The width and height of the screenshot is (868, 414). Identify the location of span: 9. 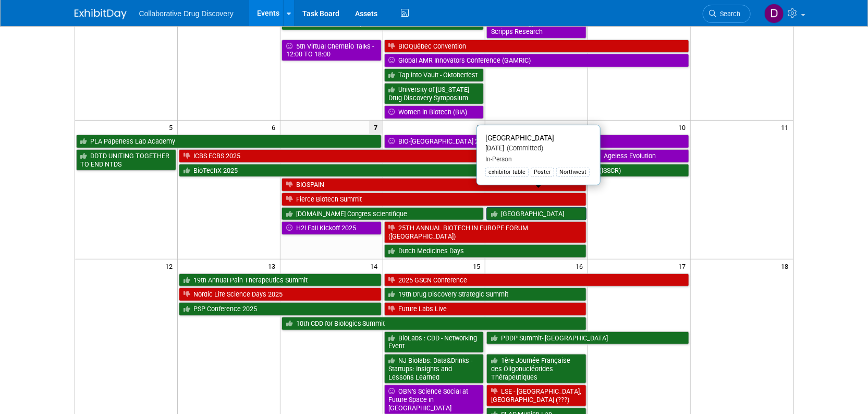
(583, 127).